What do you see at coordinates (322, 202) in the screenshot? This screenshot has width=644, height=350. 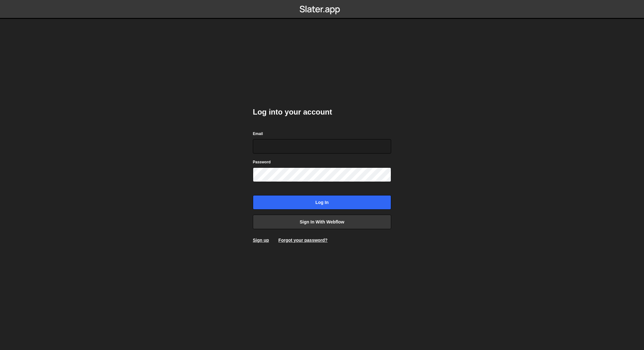 I see `input: Log in` at bounding box center [322, 202].